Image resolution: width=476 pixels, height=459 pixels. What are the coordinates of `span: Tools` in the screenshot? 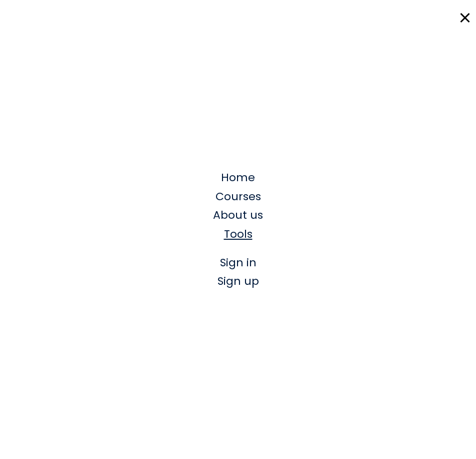 It's located at (238, 233).